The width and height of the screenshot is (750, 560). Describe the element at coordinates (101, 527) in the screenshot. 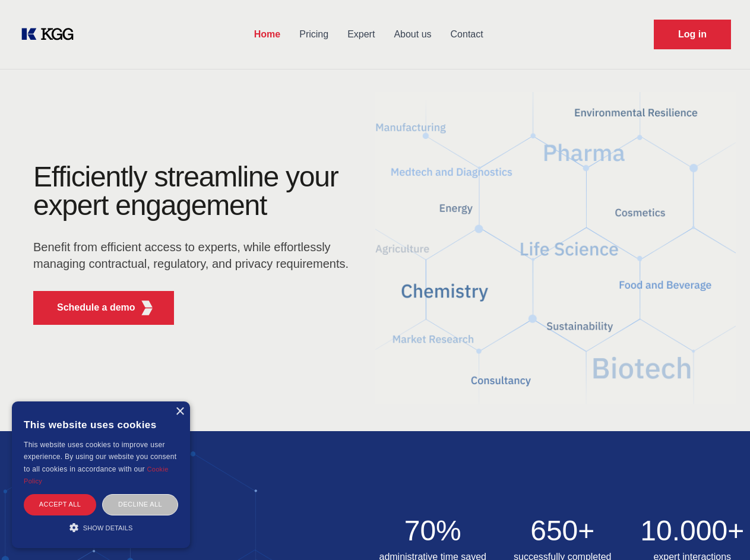

I see `div: Show details` at that location.